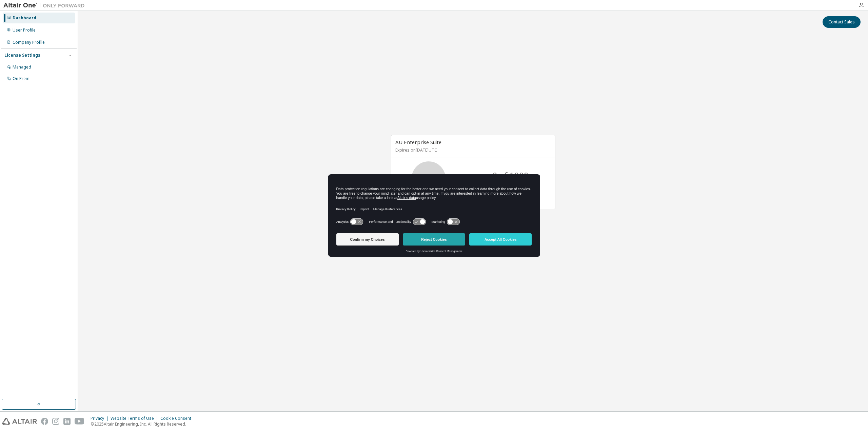 The width and height of the screenshot is (868, 431). Describe the element at coordinates (45, 421) in the screenshot. I see `img: facebook.svg` at that location.